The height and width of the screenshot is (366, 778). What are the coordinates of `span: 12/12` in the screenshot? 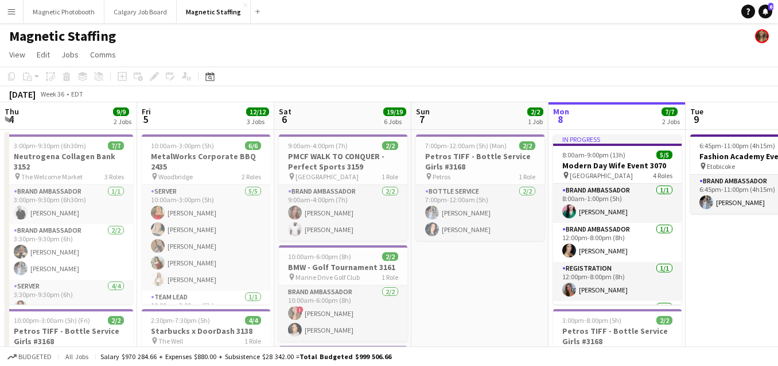 It's located at (258, 111).